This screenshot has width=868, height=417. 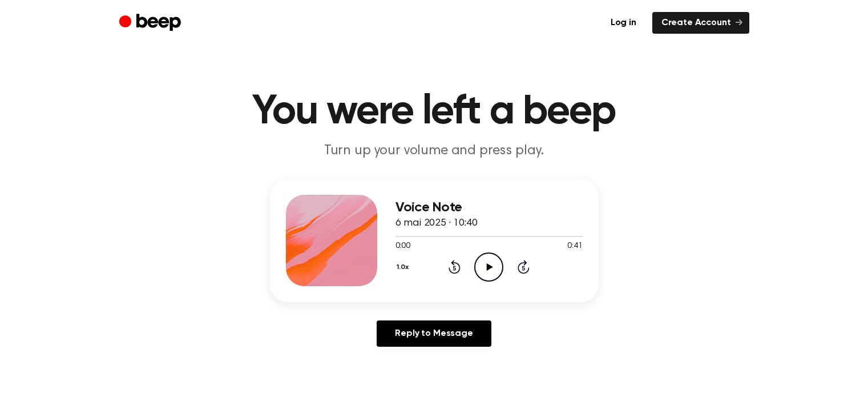 What do you see at coordinates (434, 334) in the screenshot?
I see `a: Reply to Message` at bounding box center [434, 334].